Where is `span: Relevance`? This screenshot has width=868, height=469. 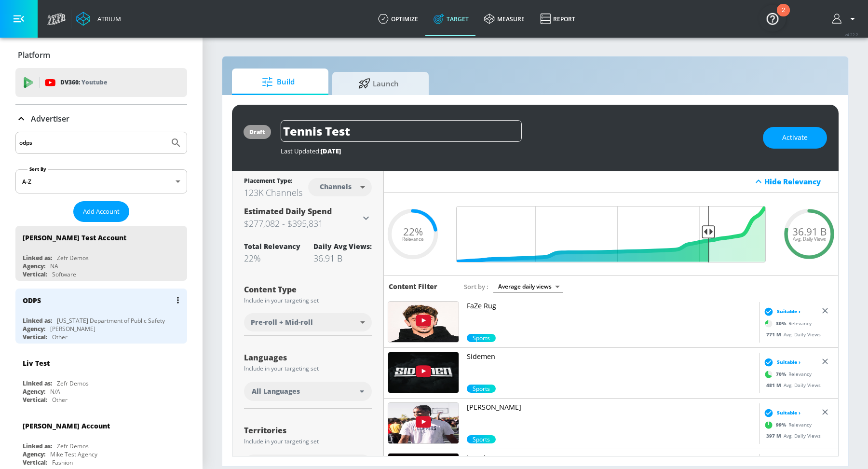 span: Relevance is located at coordinates (413, 239).